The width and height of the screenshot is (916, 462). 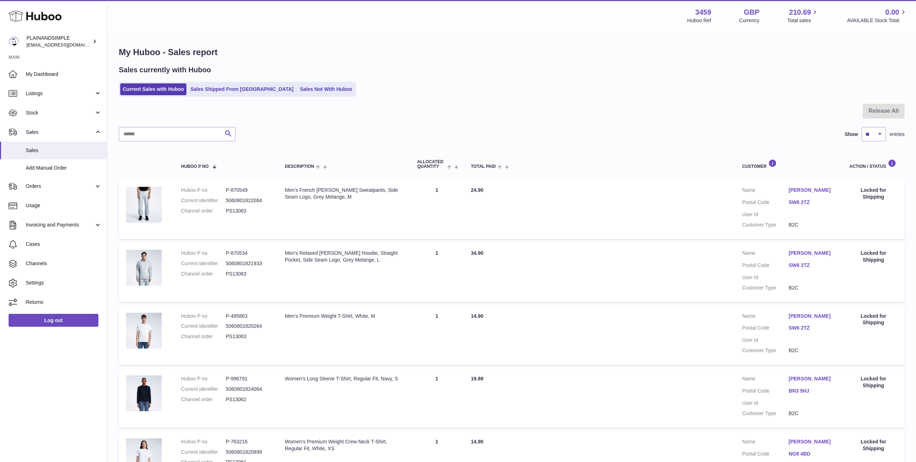 I want to click on a: Log out, so click(x=53, y=320).